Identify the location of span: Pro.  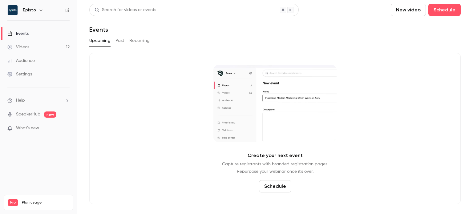
(13, 203).